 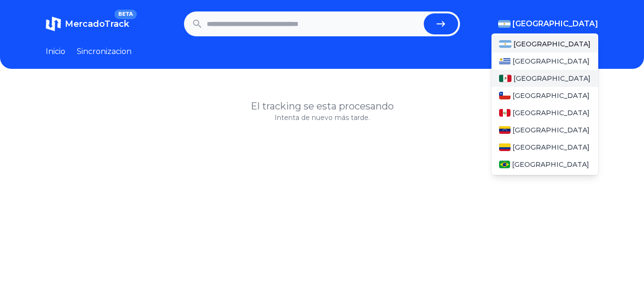 What do you see at coordinates (504, 164) in the screenshot?
I see `img: Brasil` at bounding box center [504, 164].